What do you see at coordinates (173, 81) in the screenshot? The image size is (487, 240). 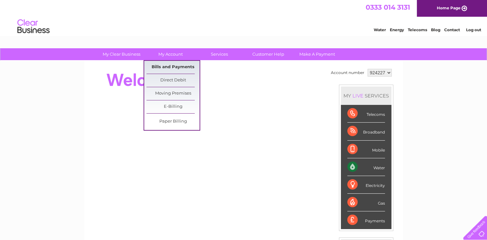 I see `a: Direct Debit` at bounding box center [173, 81].